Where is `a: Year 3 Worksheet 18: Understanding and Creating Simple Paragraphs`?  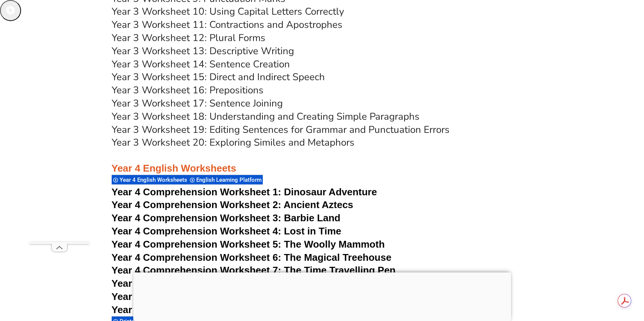
a: Year 3 Worksheet 18: Understanding and Creating Simple Paragraphs is located at coordinates (266, 116).